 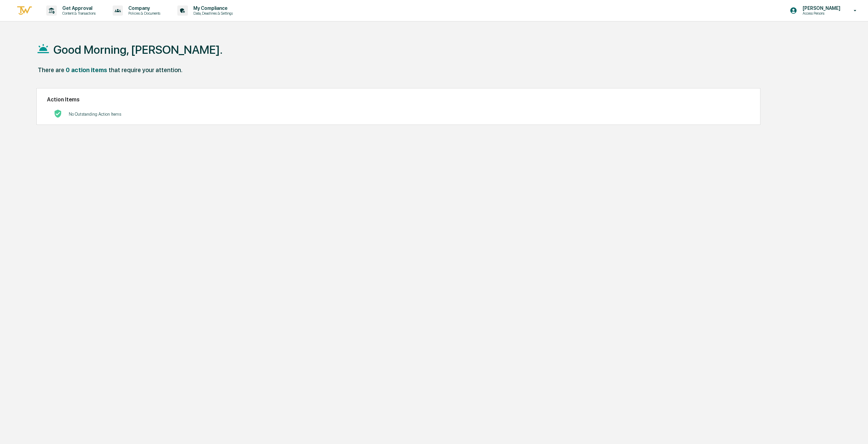 I want to click on img: logo, so click(x=24, y=11).